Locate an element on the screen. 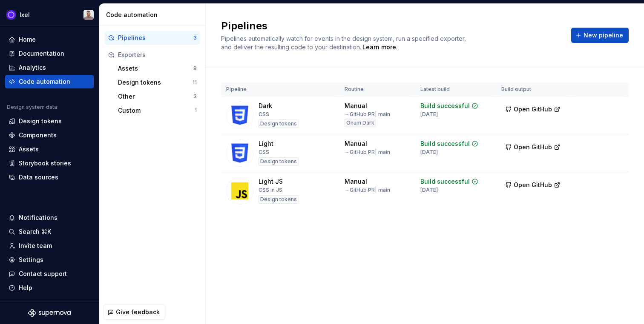 The image size is (644, 324). div: Data sources is located at coordinates (38, 178).